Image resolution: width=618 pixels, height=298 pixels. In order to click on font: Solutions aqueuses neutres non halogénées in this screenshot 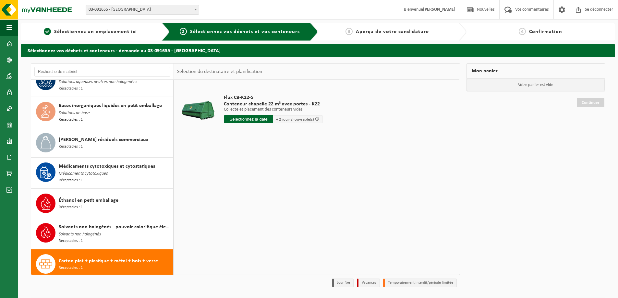, I will do `click(98, 82)`.